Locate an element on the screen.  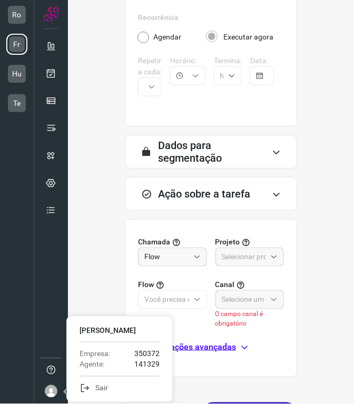
input: Selecione um canal is located at coordinates (244, 300).